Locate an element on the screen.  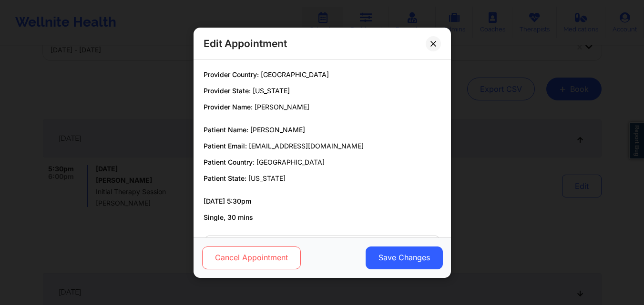
button: Cancel Appointment is located at coordinates (250, 258).